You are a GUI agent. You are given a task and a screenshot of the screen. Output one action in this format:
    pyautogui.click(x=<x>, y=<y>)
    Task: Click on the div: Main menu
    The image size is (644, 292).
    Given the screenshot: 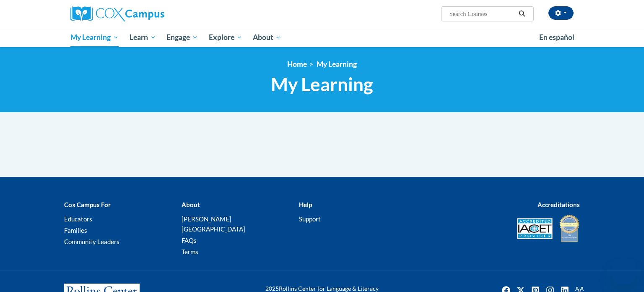 What is the action you would take?
    pyautogui.click(x=322, y=37)
    